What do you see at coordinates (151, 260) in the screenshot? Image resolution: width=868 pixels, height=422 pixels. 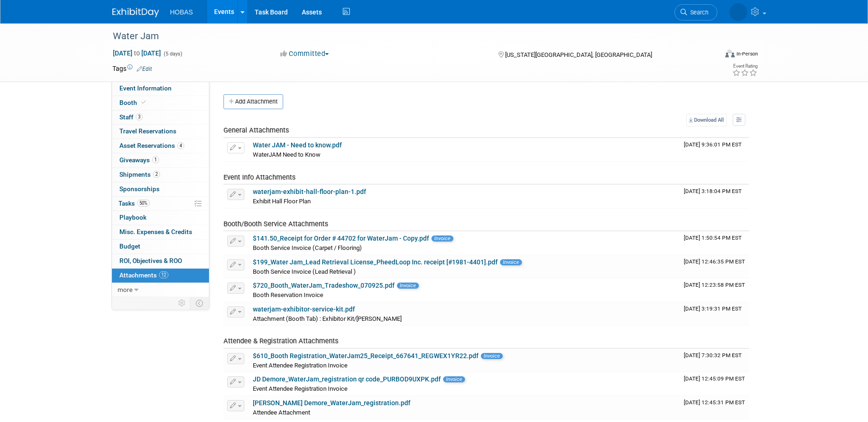 I see `span: ROI, Objectives & ROO` at bounding box center [151, 260].